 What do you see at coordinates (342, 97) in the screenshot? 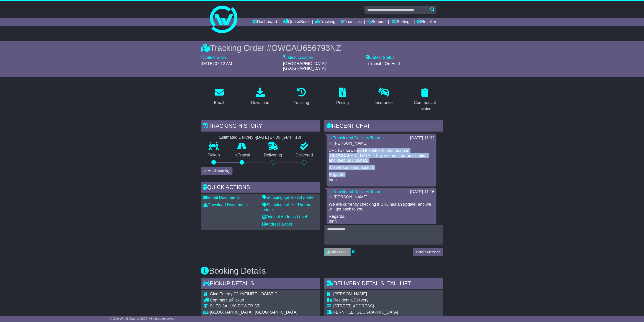
I see `a: Pricing` at bounding box center [342, 97].